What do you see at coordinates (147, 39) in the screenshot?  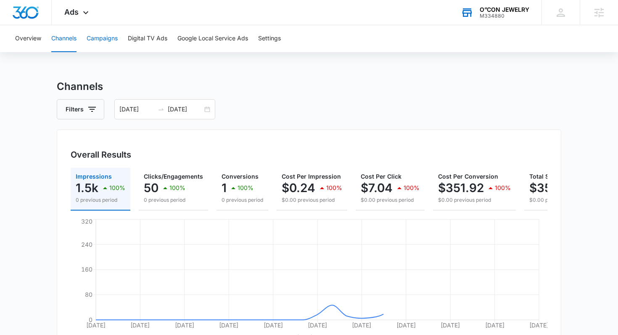 I see `button: Digital TV Ads` at bounding box center [147, 39].